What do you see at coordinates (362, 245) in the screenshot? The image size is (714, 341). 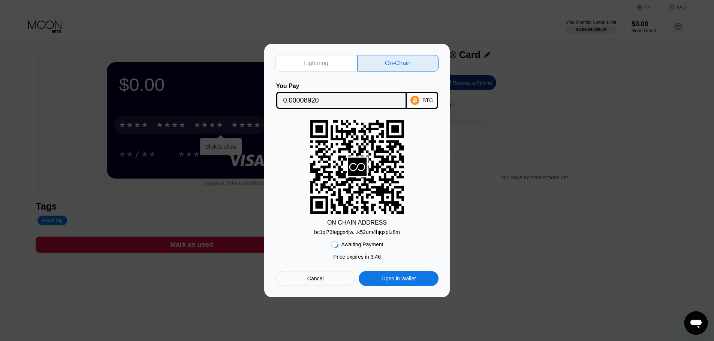 I see `div: Awaiting Payment` at bounding box center [362, 245].